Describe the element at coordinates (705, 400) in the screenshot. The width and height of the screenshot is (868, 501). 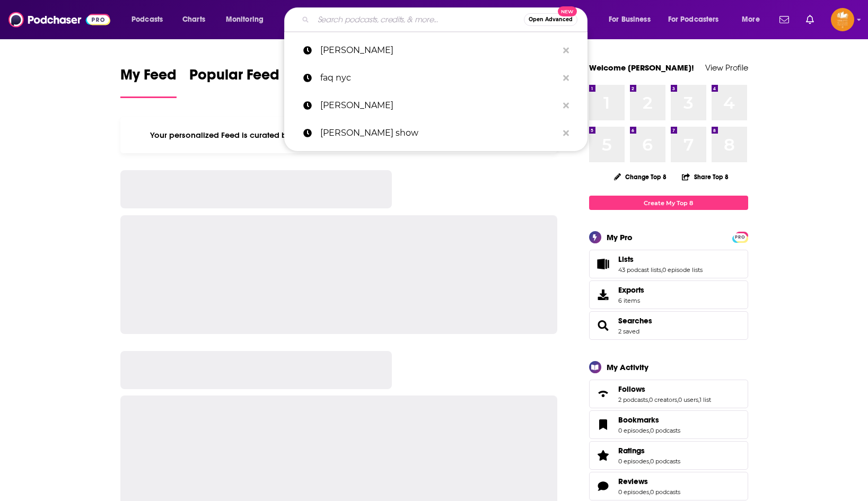
I see `a: 1 list` at that location.